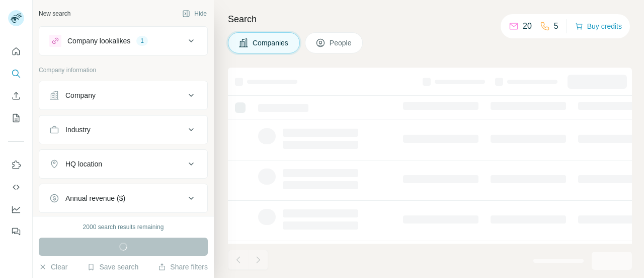 The width and height of the screenshot is (644, 278). What do you see at coordinates (98, 41) in the screenshot?
I see `div: Company lookalikes` at bounding box center [98, 41].